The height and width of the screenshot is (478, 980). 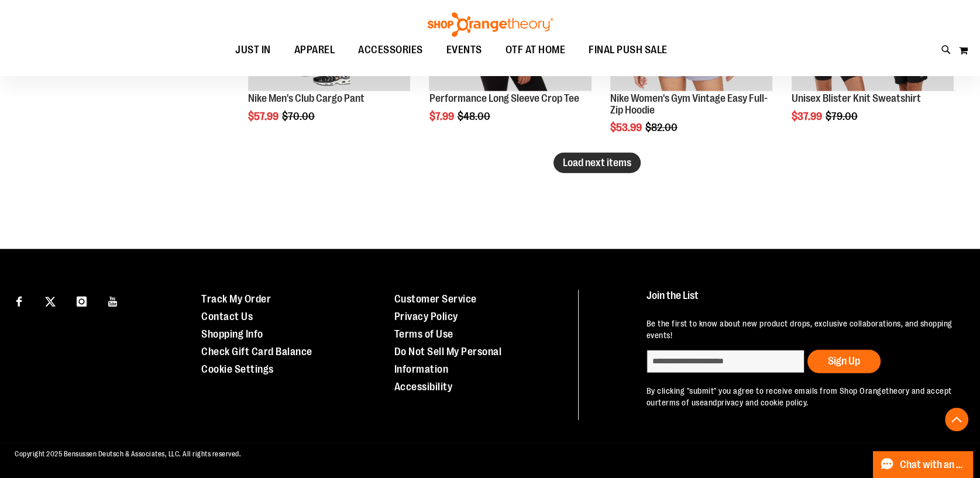 What do you see at coordinates (844, 361) in the screenshot?
I see `span: Sign Up` at bounding box center [844, 361].